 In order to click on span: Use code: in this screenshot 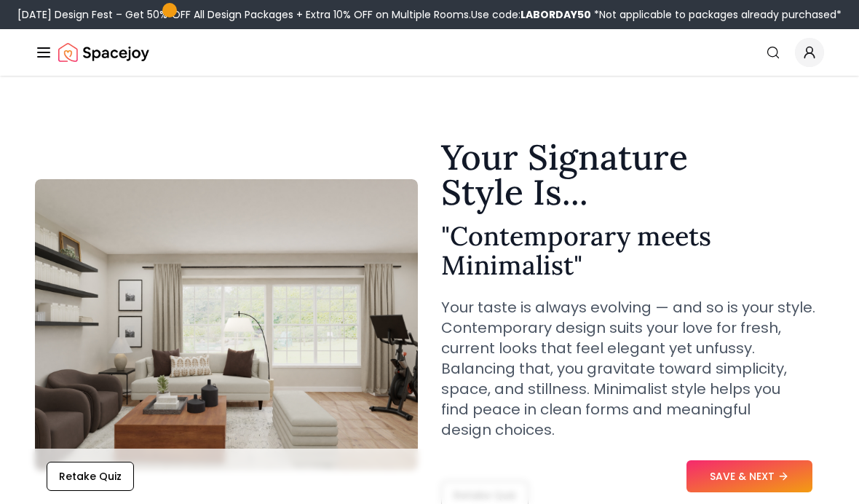, I will do `click(531, 14)`.